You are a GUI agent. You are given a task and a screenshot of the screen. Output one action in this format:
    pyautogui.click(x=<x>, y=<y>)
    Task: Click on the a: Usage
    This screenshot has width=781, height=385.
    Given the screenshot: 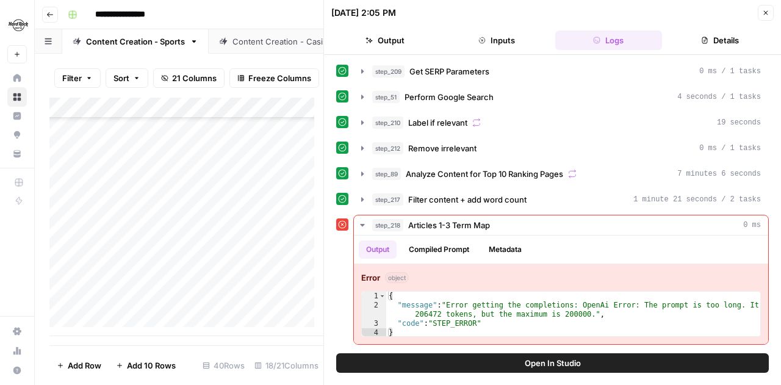 What is the action you would take?
    pyautogui.click(x=17, y=351)
    